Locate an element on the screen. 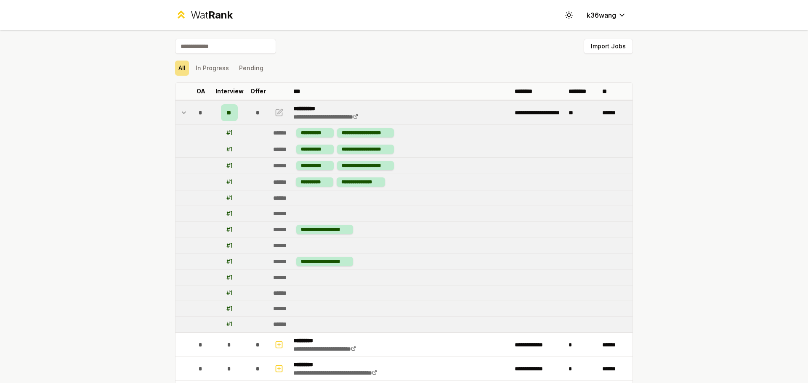 The width and height of the screenshot is (808, 383). button: In Progress is located at coordinates (212, 68).